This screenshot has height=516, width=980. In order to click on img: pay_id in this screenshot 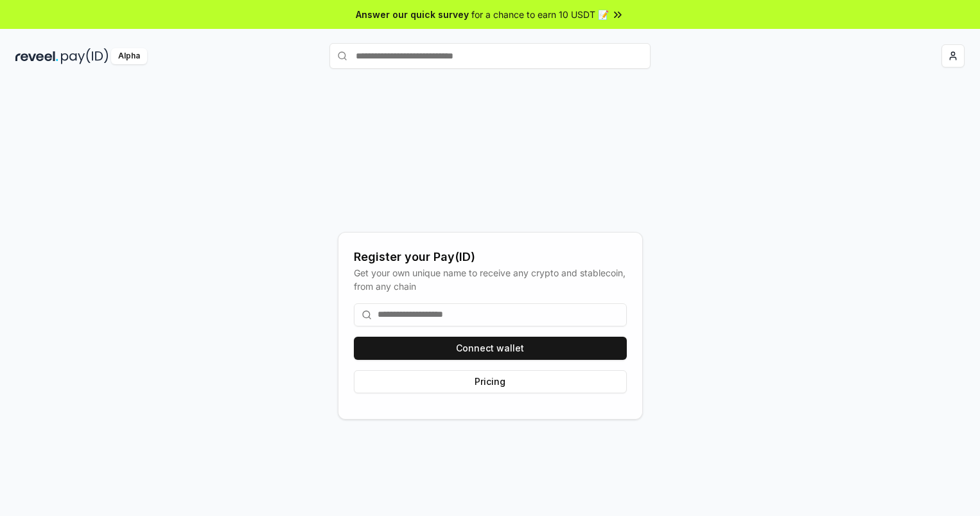, I will do `click(85, 56)`.